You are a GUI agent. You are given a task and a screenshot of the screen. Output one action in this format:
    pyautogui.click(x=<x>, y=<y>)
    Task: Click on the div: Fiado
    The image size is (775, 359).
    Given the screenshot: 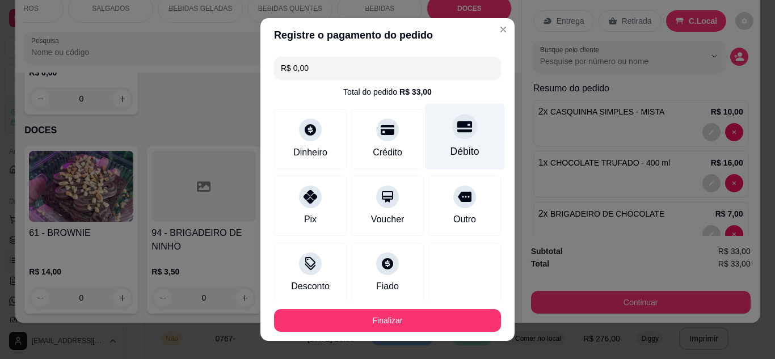 What is the action you would take?
    pyautogui.click(x=387, y=286)
    